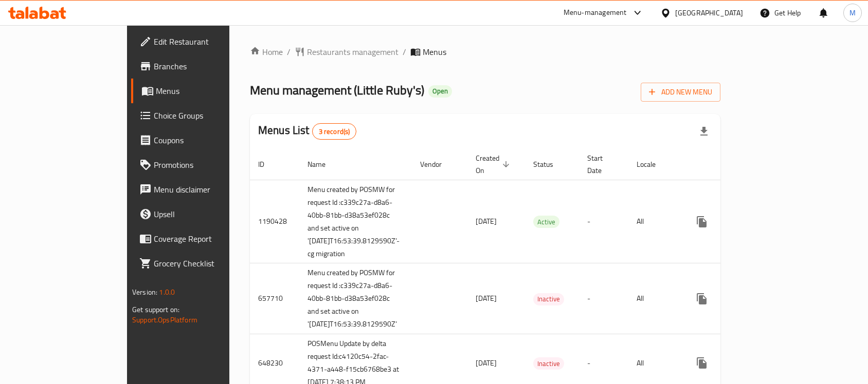  What do you see at coordinates (337, 90) in the screenshot?
I see `span: Menu management ( Little Ruby's )` at bounding box center [337, 90].